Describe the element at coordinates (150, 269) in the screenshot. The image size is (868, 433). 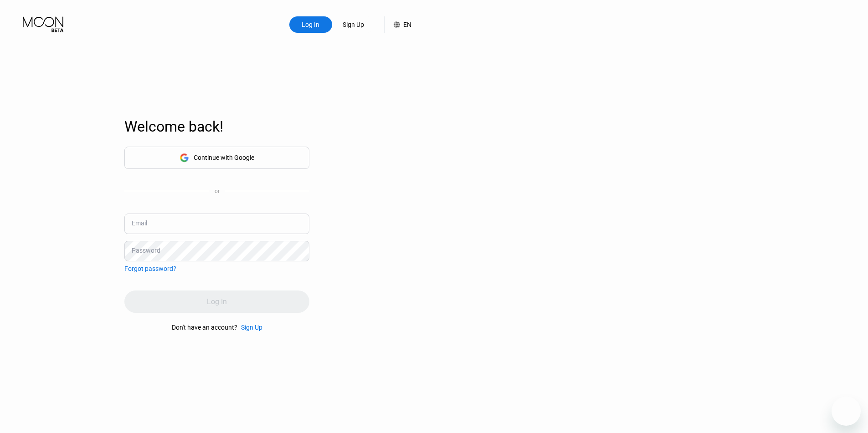
I see `div: Forgot password?` at that location.